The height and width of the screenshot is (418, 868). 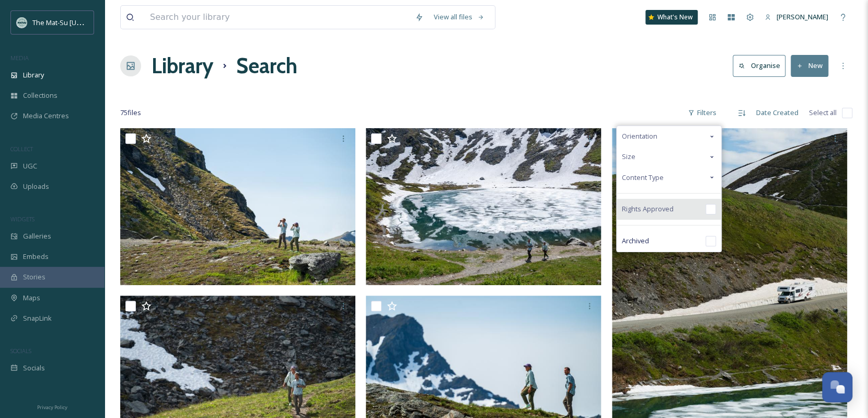 I want to click on span: UGC, so click(x=30, y=166).